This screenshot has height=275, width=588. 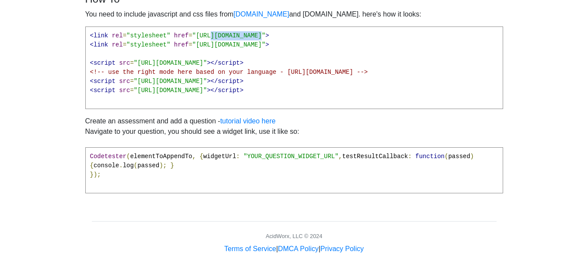 What do you see at coordinates (294, 236) in the screenshot?
I see `div: AcidWorx, LLC © 2024` at bounding box center [294, 236].